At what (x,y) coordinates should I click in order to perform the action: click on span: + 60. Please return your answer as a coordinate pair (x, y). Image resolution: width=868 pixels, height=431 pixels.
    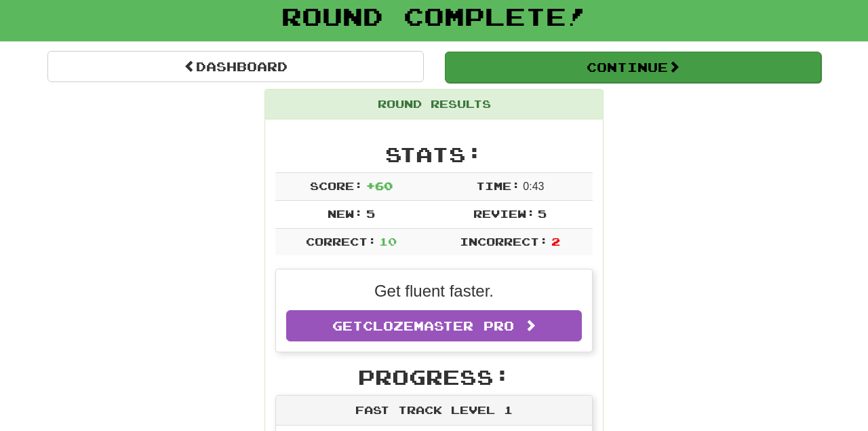
    Looking at the image, I should click on (379, 185).